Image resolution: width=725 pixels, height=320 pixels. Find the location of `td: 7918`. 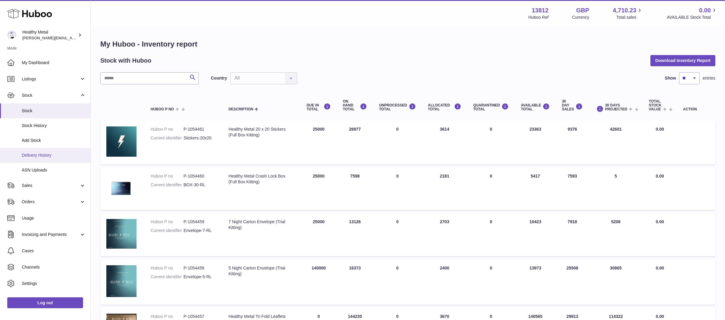

td: 7918 is located at coordinates (572, 234).